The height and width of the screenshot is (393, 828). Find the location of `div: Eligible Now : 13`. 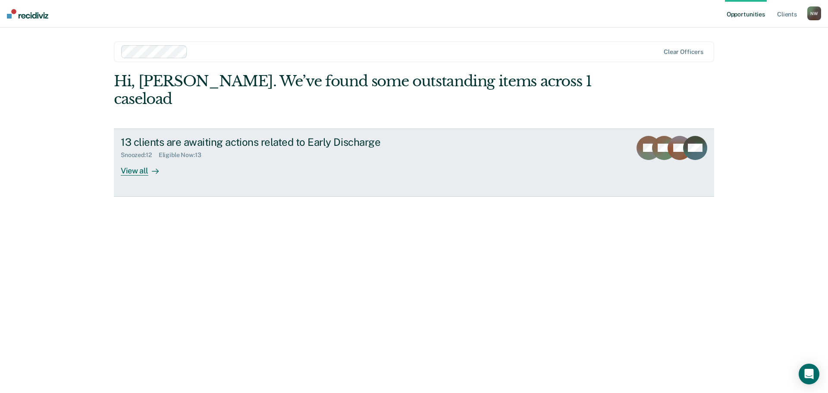

div: Eligible Now : 13 is located at coordinates (183, 155).